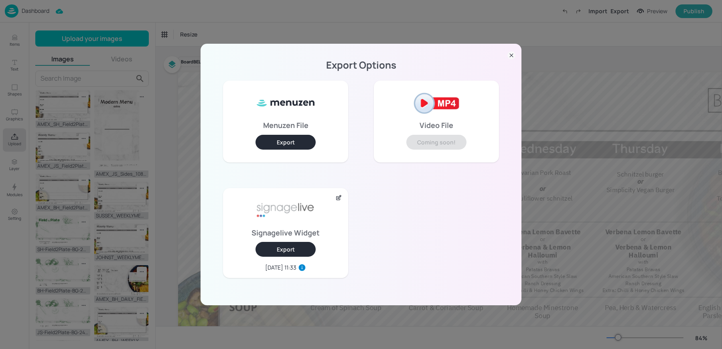 Image resolution: width=722 pixels, height=349 pixels. I want to click on p: Menuzen File, so click(285, 125).